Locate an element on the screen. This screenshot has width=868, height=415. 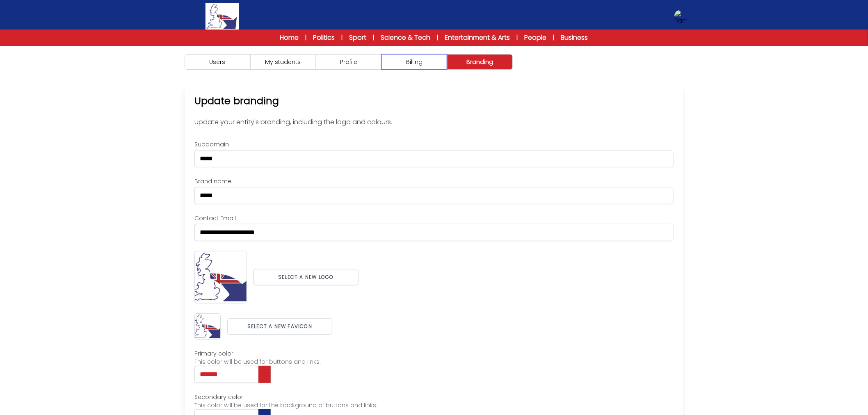
label: Secondary color is located at coordinates (434, 397).